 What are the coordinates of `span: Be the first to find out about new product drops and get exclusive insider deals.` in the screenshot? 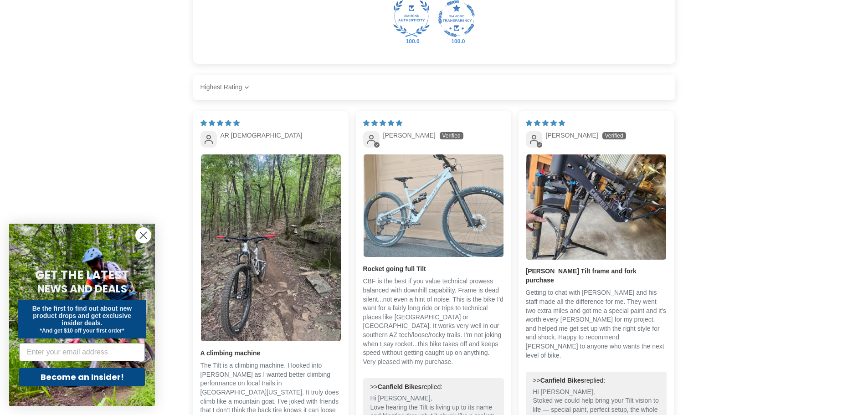 It's located at (82, 316).